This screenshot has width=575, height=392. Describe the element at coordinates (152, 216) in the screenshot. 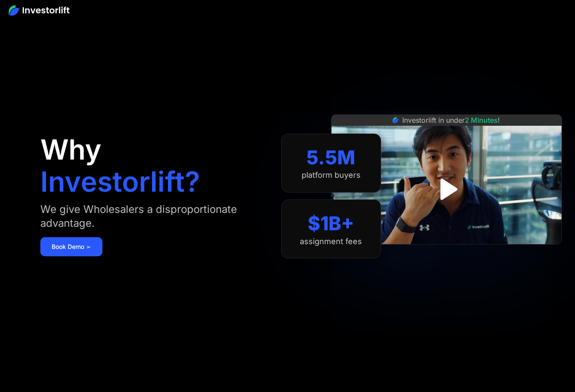

I see `div: We give Wholesalers a disproportionate advantage.` at that location.